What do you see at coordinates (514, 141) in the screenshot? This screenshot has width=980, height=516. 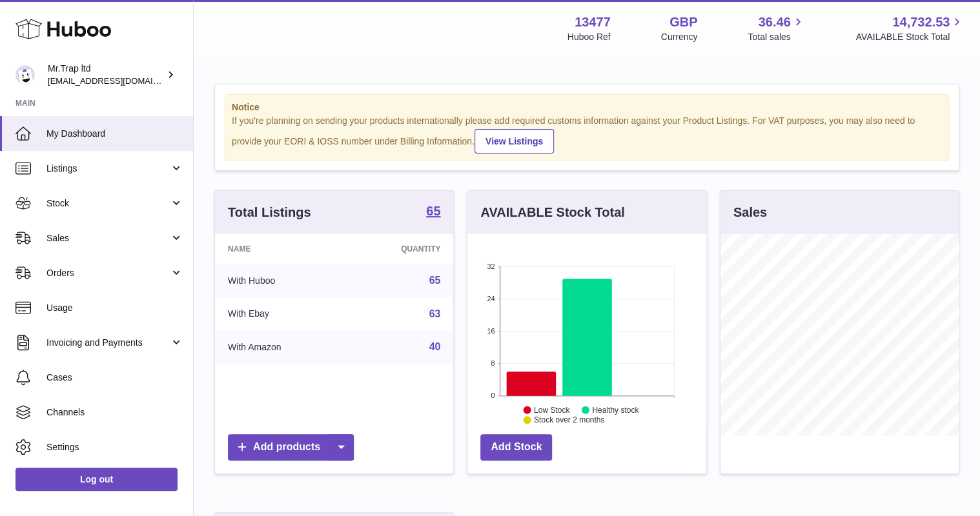 I see `a: View Listings` at bounding box center [514, 141].